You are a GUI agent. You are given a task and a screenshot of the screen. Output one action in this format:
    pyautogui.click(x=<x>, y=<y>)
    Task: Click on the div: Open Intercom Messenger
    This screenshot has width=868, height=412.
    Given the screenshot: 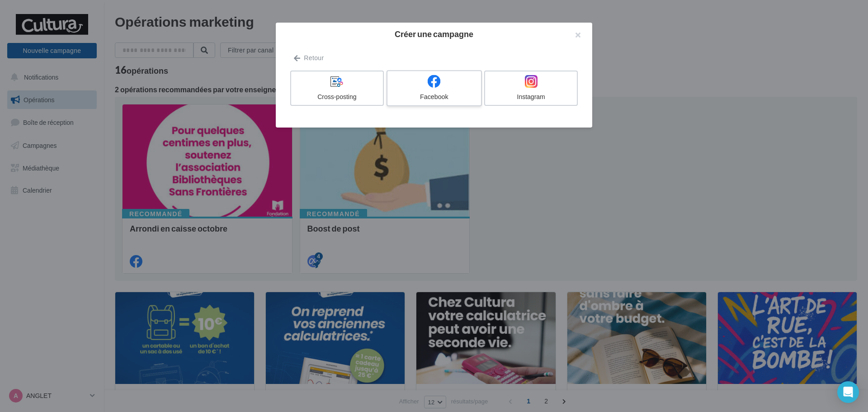 What is the action you would take?
    pyautogui.click(x=849, y=392)
    